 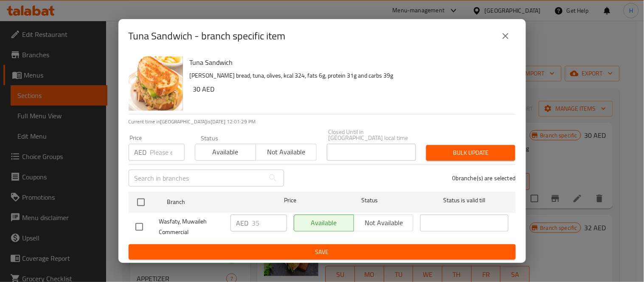 I want to click on button: Save, so click(x=322, y=252).